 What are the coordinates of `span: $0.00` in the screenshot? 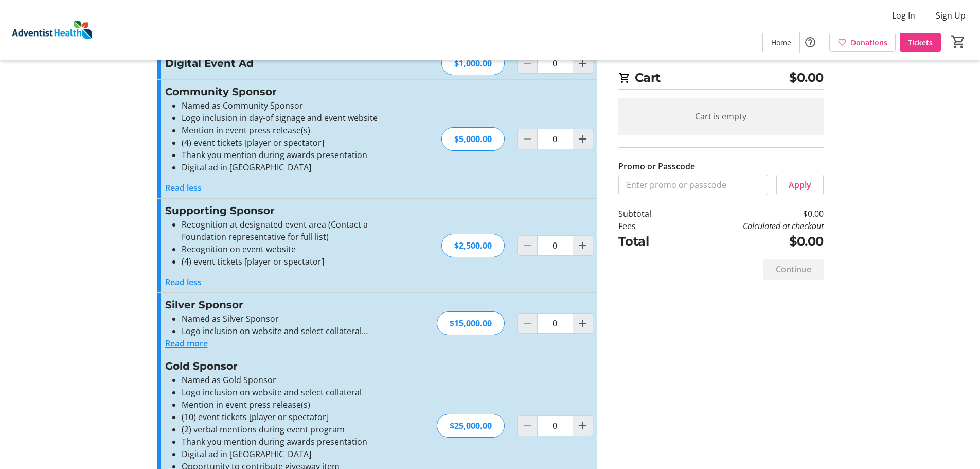 It's located at (807, 78).